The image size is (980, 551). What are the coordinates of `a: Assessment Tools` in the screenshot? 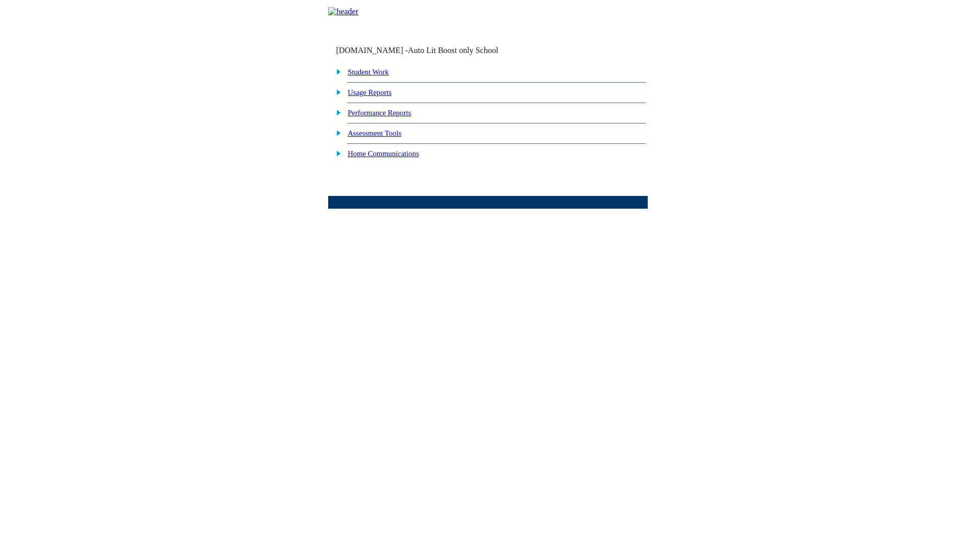 It's located at (374, 133).